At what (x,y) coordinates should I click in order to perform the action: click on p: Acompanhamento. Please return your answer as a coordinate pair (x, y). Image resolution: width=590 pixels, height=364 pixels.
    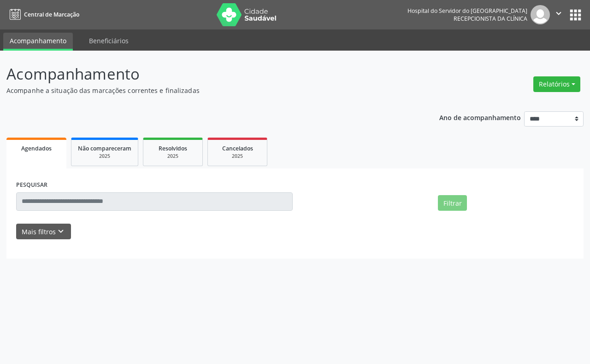
    Looking at the image, I should click on (208, 74).